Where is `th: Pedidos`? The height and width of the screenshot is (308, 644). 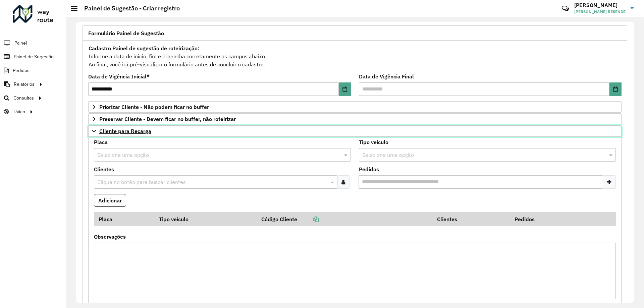 th: Pedidos is located at coordinates (548, 220).